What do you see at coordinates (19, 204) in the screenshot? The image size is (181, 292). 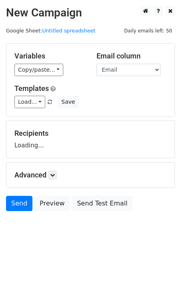 I see `a: Send` at bounding box center [19, 204].